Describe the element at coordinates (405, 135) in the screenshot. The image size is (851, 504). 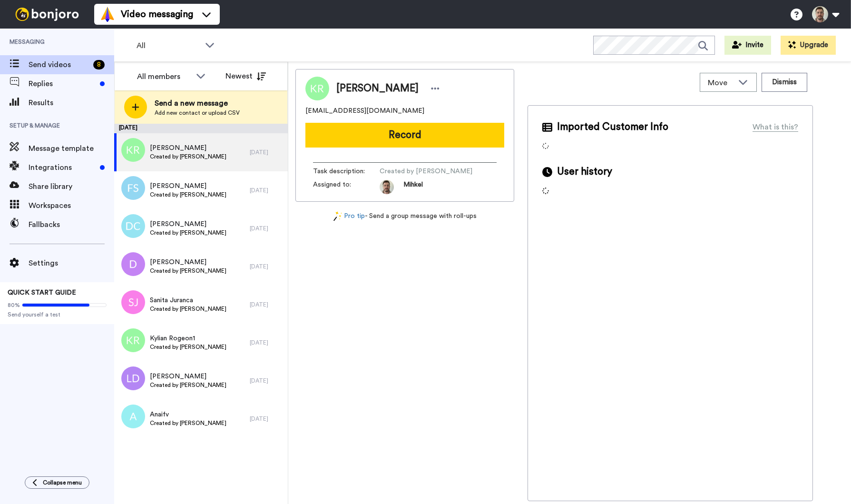
I see `button: Record` at that location.